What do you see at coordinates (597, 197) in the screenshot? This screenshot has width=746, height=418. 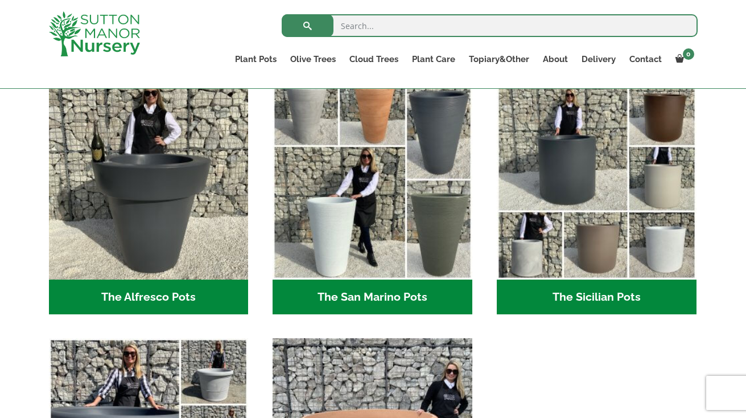 I see `a: Visit product category The Sicilian Pots` at bounding box center [597, 197].